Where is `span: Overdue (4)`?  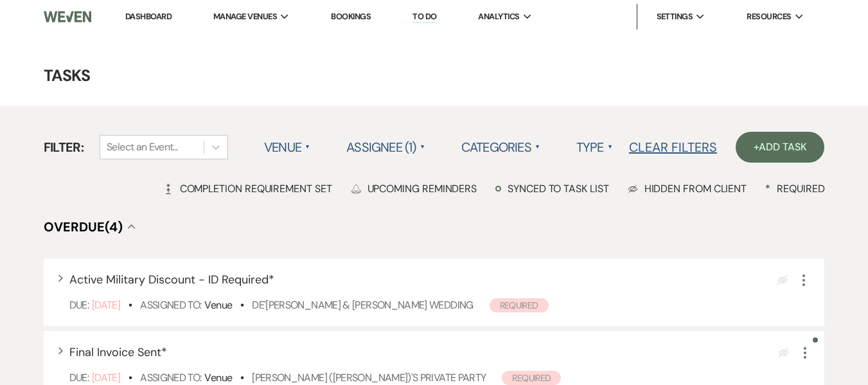 span: Overdue (4) is located at coordinates (83, 227).